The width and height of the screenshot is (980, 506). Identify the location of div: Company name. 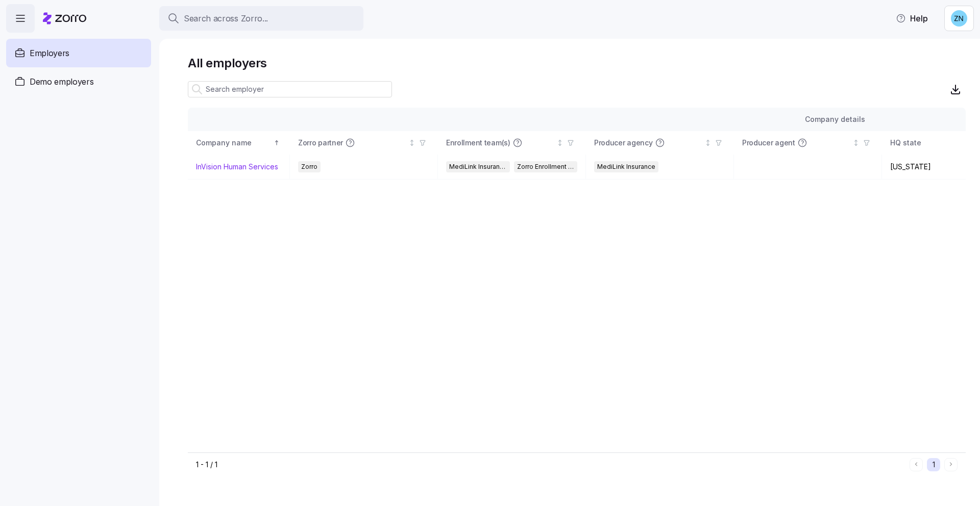
(234, 143).